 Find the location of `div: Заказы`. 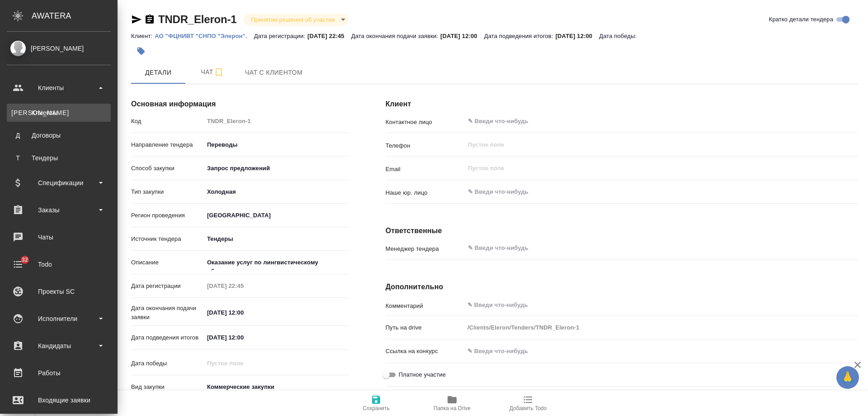

div: Заказы is located at coordinates (59, 209).